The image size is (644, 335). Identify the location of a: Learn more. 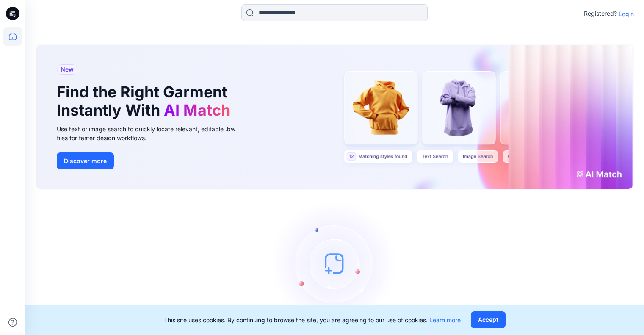
(445, 320).